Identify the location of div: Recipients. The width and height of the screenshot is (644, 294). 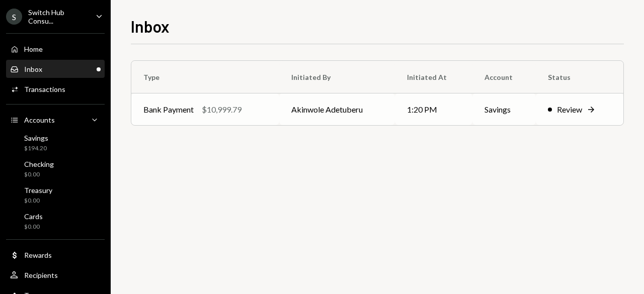
(41, 275).